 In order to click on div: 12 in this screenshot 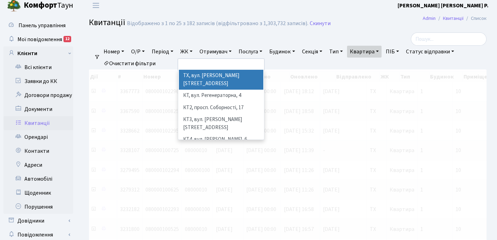, I will do `click(67, 39)`.